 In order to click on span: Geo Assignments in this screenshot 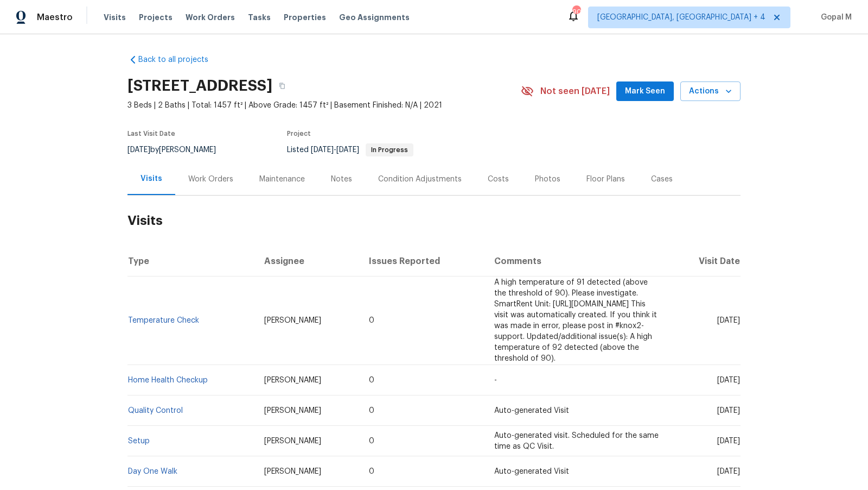, I will do `click(375, 18)`.